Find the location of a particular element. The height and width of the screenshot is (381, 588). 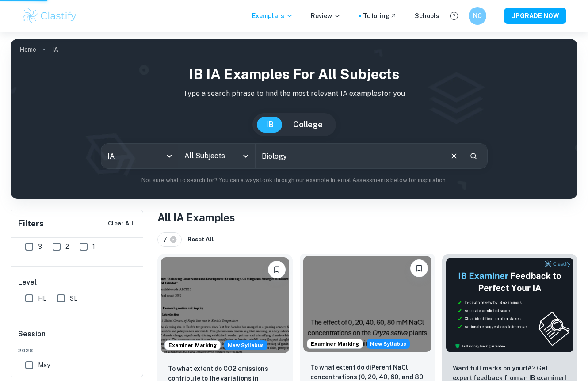

a: Schools is located at coordinates (427, 16).